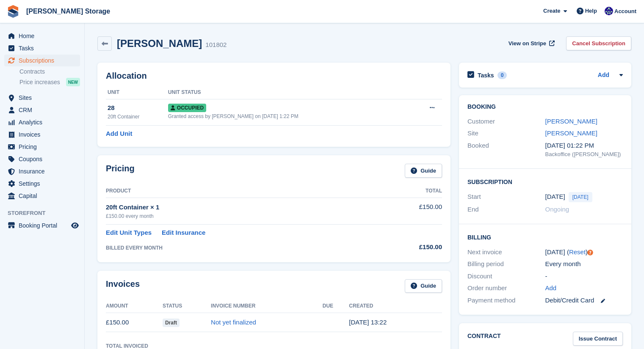  I want to click on span: Invoices, so click(44, 135).